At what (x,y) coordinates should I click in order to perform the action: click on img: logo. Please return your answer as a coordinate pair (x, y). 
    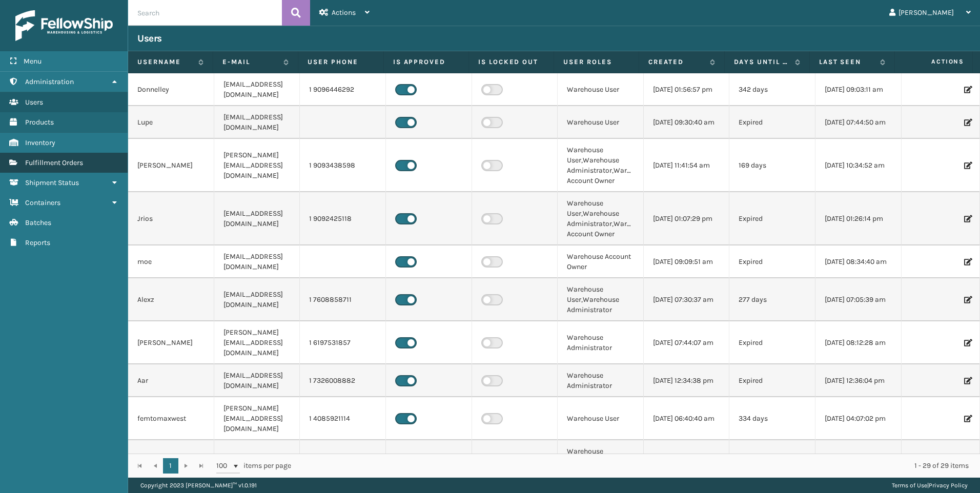
    Looking at the image, I should click on (64, 25).